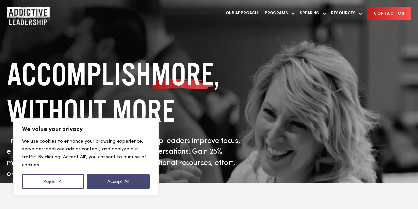 The width and height of the screenshot is (418, 209). I want to click on h1: ACCOMPLISH , WITHOUT MORE, so click(124, 93).